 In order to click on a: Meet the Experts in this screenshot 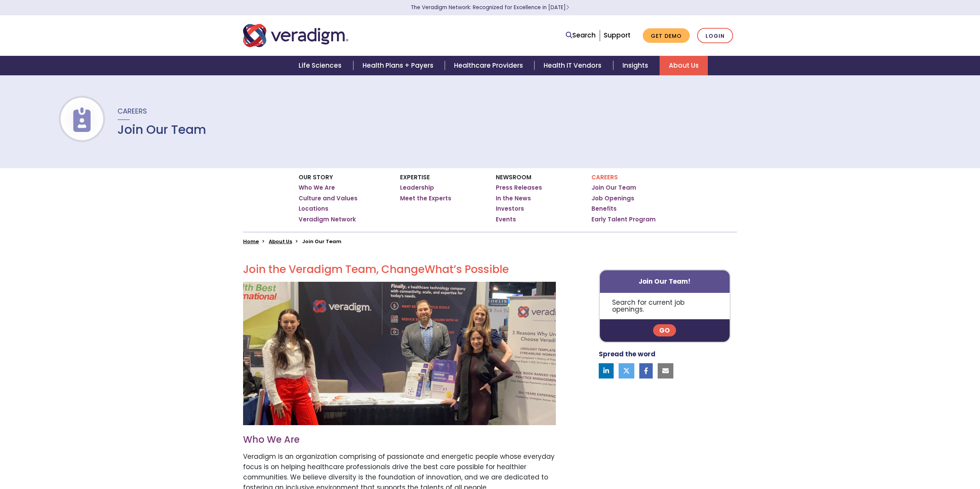, I will do `click(425, 199)`.